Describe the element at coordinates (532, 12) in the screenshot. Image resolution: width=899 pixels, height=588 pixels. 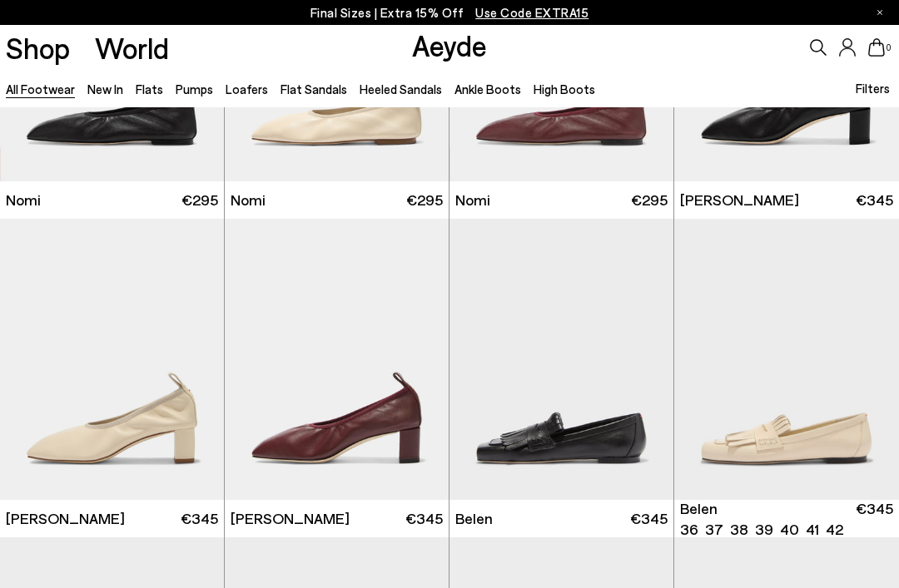
I see `span: Navigate to /collections/ss25-final-sizes` at that location.